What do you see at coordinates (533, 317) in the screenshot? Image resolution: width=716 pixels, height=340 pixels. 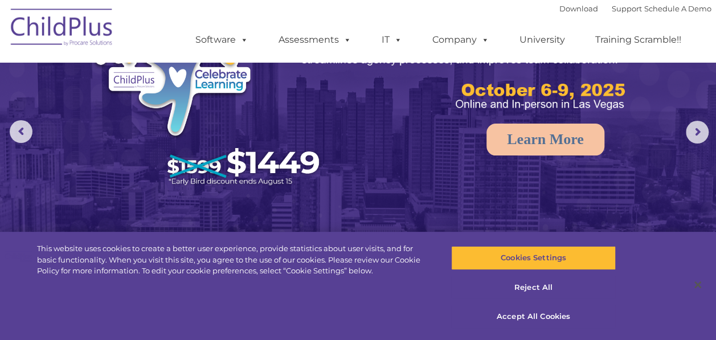 I see `button: Accept All Cookies` at bounding box center [533, 317].